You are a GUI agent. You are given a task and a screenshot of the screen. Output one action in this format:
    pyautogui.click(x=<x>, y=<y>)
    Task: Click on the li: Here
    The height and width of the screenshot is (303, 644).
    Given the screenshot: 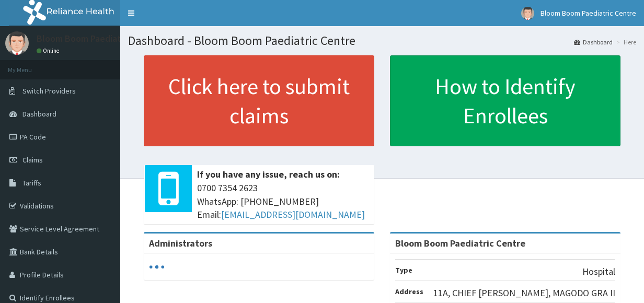 What is the action you would take?
    pyautogui.click(x=625, y=42)
    